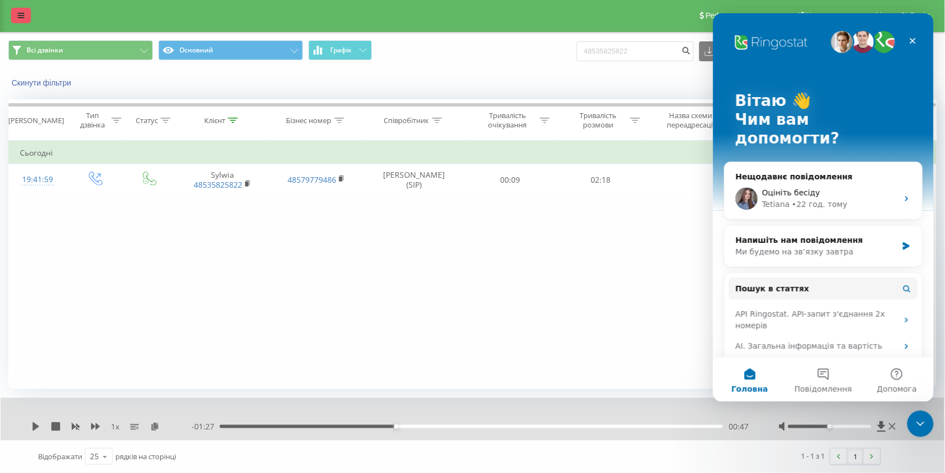 Image resolution: width=945 pixels, height=473 pixels. What do you see at coordinates (312, 179) in the screenshot?
I see `a: 48579779486` at bounding box center [312, 179].